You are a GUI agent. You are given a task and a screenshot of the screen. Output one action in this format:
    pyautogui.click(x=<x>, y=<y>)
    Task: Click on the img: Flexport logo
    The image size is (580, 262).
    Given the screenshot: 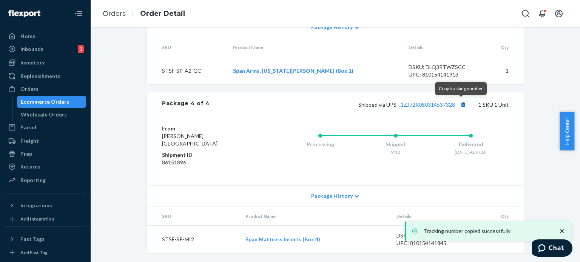 What is the action you would take?
    pyautogui.click(x=24, y=14)
    